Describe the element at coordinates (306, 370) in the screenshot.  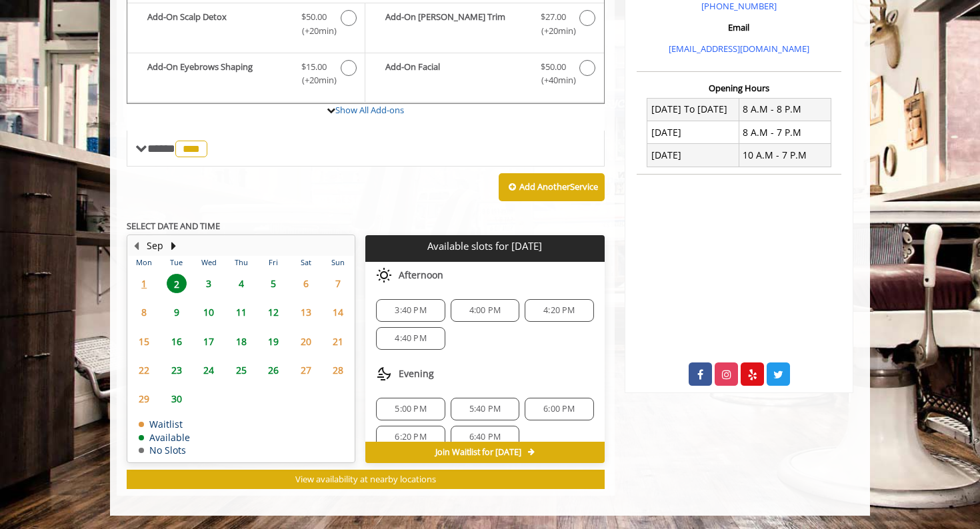
I see `span: 27` at that location.